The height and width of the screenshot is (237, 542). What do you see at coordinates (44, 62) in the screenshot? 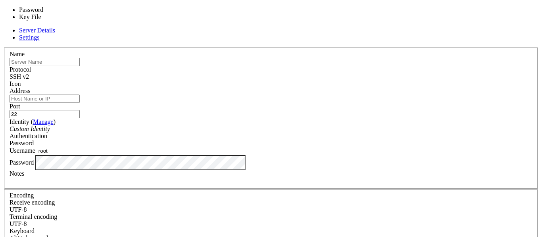
I see `input: Server Name` at bounding box center [44, 62].